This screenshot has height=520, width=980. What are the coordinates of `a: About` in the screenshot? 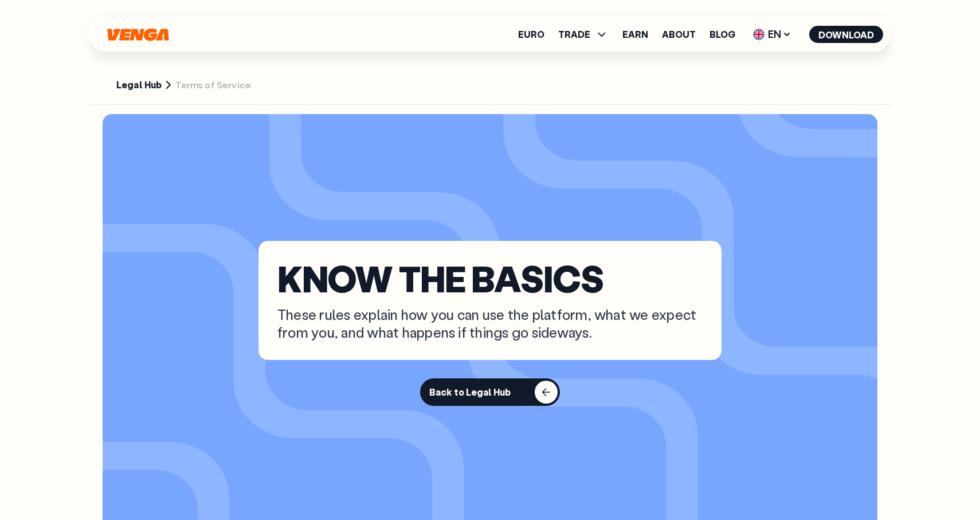 It's located at (679, 35).